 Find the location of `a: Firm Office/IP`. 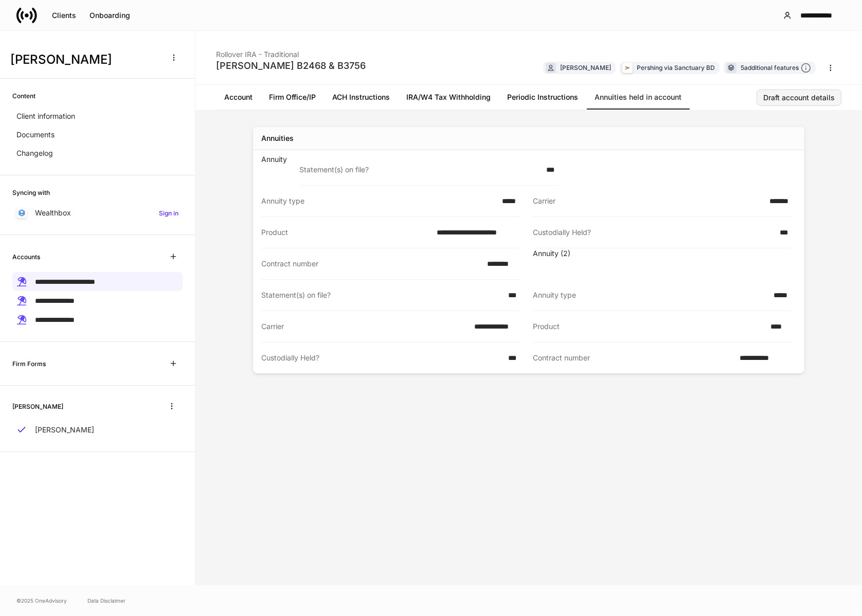

a: Firm Office/IP is located at coordinates (292, 97).